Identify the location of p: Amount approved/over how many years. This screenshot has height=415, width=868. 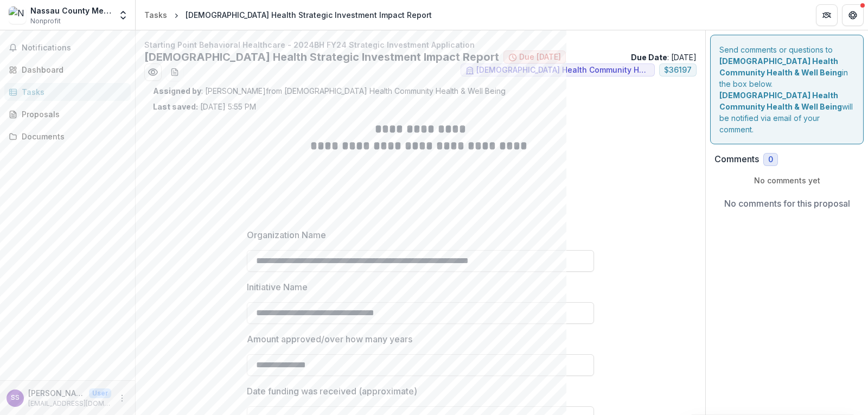
(329, 340).